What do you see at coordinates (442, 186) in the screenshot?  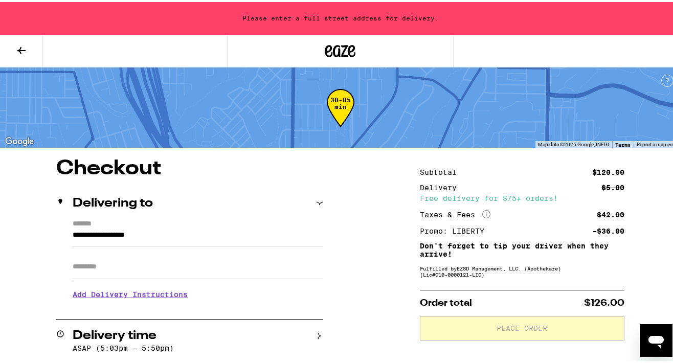 I see `div: Delivery` at bounding box center [442, 186].